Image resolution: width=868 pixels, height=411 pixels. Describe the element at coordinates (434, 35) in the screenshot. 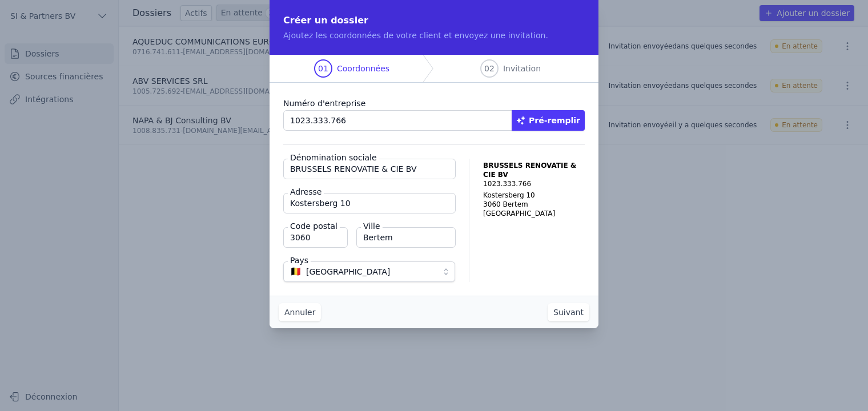

I see `p: Ajoutez les coordonnées de votre client et envoyez une invitation.` at that location.